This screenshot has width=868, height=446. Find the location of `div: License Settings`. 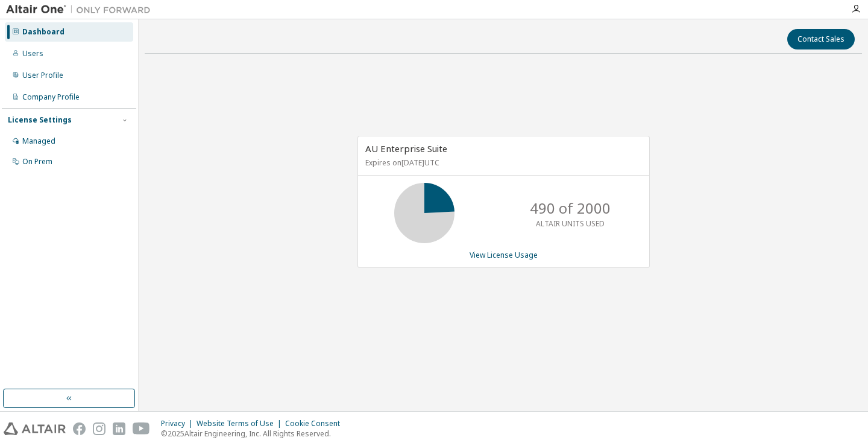

div: License Settings is located at coordinates (40, 120).